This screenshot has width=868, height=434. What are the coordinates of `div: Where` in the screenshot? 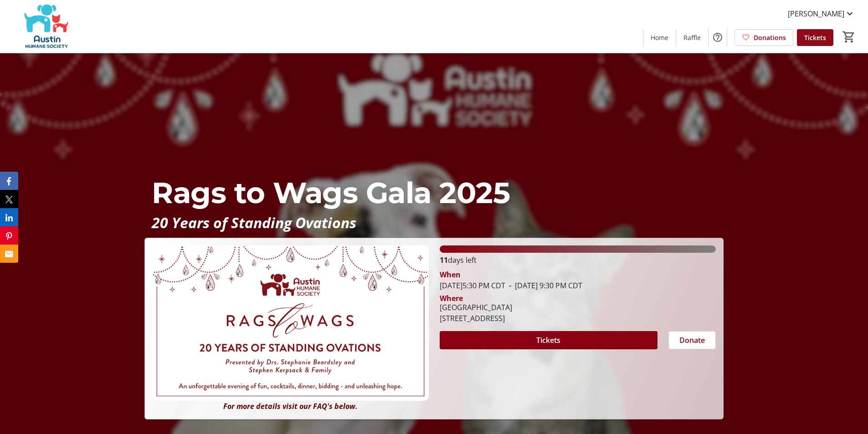 It's located at (451, 298).